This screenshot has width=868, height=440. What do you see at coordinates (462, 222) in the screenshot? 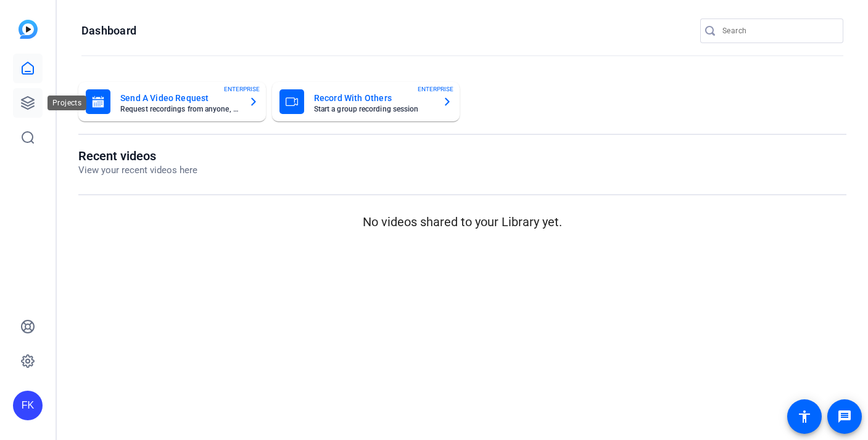
I see `p: No videos shared to your Library yet.` at bounding box center [462, 222].